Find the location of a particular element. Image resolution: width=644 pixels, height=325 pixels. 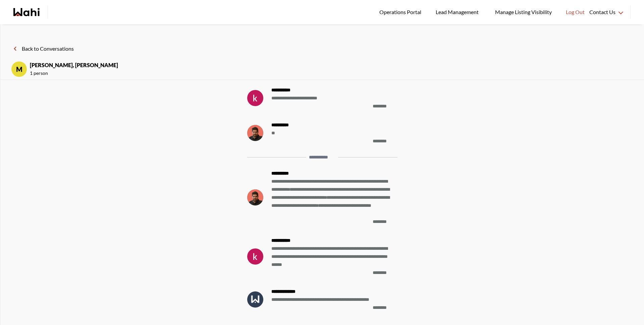

span: Manage Listing Visibility is located at coordinates (524, 12).